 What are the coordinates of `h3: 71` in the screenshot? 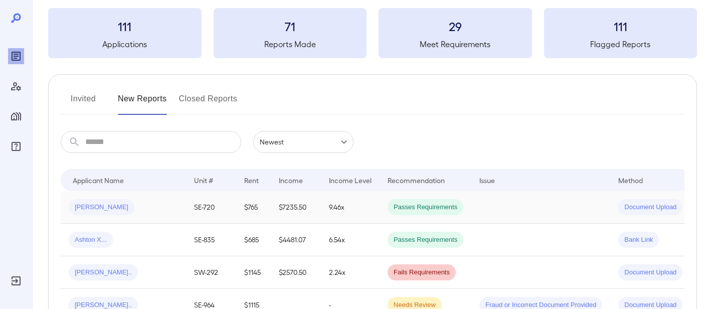 It's located at (290, 26).